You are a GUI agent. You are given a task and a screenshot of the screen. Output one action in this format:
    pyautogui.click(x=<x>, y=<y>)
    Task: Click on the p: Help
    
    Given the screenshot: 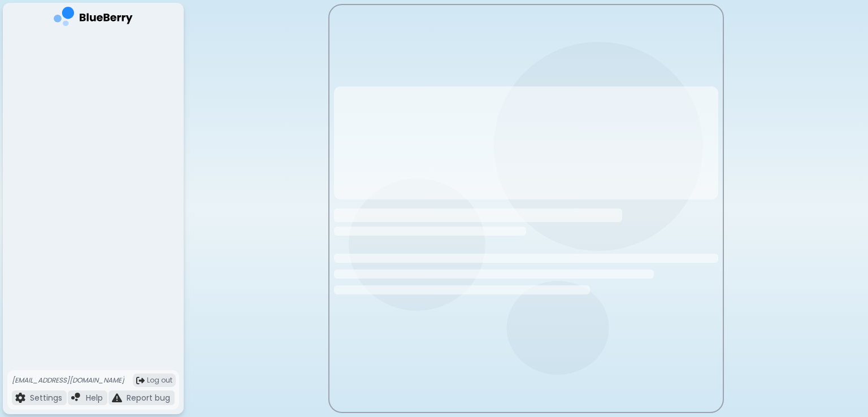 What is the action you would take?
    pyautogui.click(x=95, y=398)
    